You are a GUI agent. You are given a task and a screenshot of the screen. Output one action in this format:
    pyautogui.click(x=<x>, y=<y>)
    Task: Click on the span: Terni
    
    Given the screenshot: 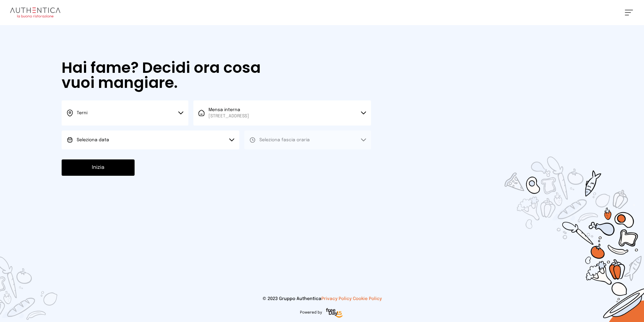 What is the action you would take?
    pyautogui.click(x=82, y=113)
    